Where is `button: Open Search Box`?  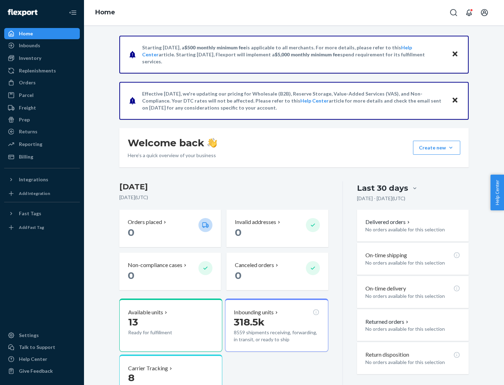 button: Open Search Box is located at coordinates (453, 13).